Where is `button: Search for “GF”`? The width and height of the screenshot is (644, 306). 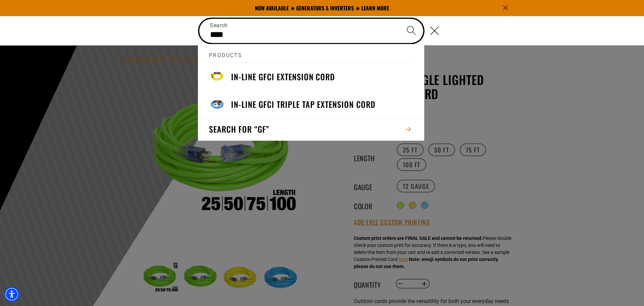
button: Search for “GF” is located at coordinates (311, 129).